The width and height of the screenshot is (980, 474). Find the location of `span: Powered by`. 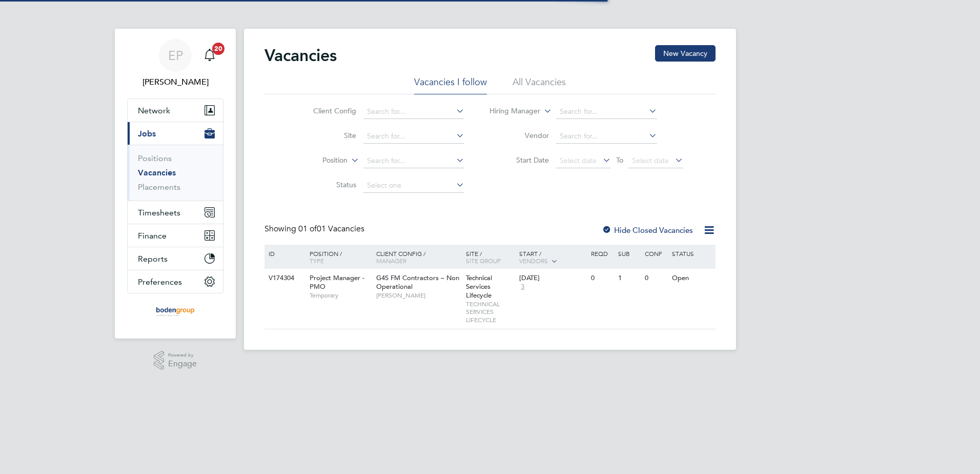

span: Powered by is located at coordinates (183, 355).